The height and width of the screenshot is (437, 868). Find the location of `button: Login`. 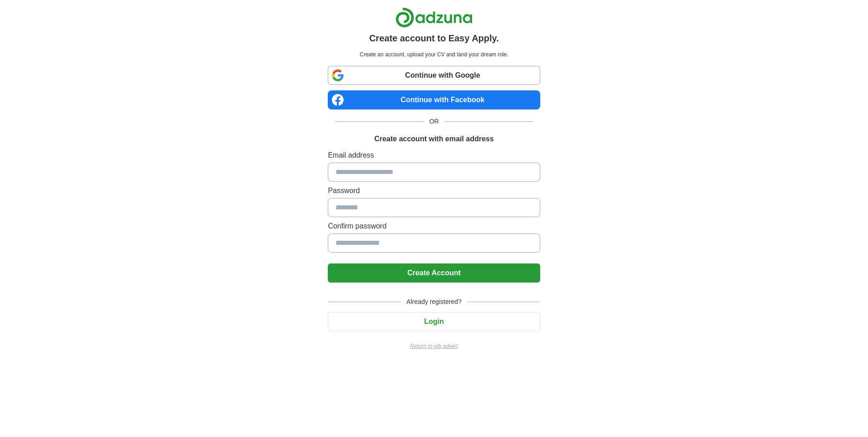

button: Login is located at coordinates (434, 321).